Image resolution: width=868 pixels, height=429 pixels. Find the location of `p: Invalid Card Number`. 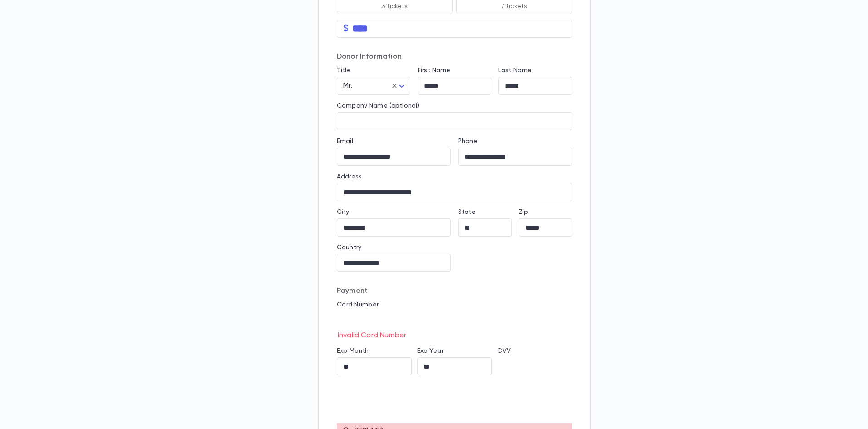

p: Invalid Card Number is located at coordinates (454, 335).